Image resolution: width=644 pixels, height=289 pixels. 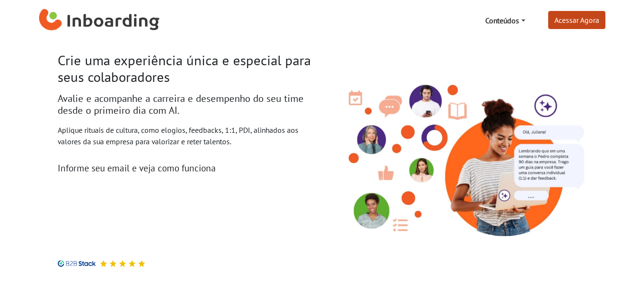 I want to click on h2: Avalie e acompanhe a carreira e desempenho do seu time desde o primeiro dia com AI., so click(x=186, y=105).